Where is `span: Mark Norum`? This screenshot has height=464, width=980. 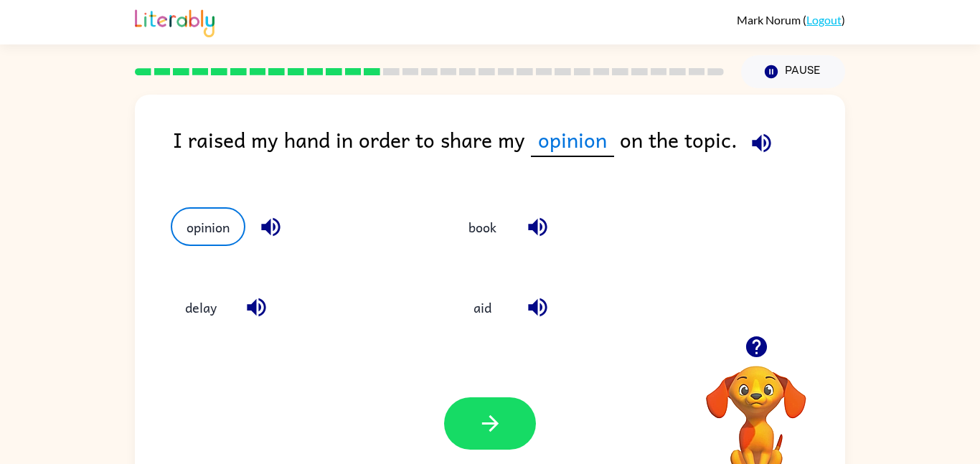 span: Mark Norum is located at coordinates (769, 19).